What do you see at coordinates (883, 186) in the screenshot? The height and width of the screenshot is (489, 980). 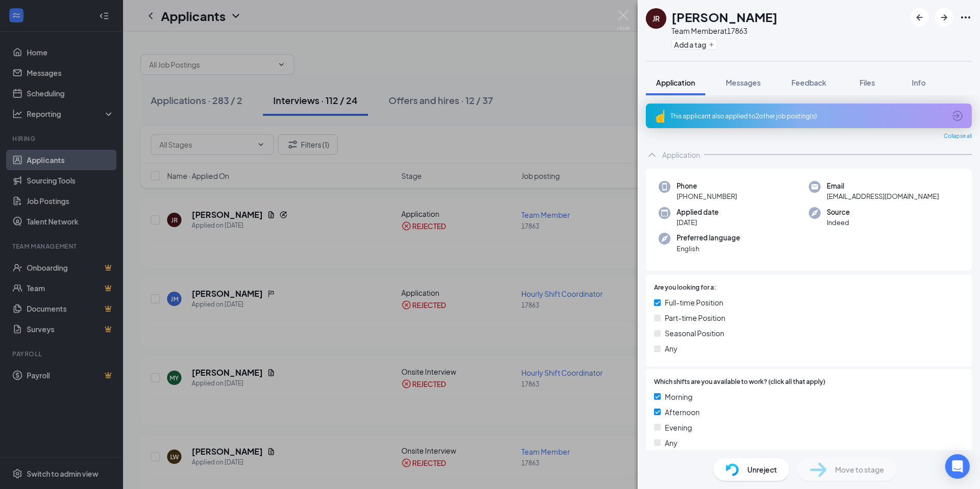 I see `span: Email` at bounding box center [883, 186].